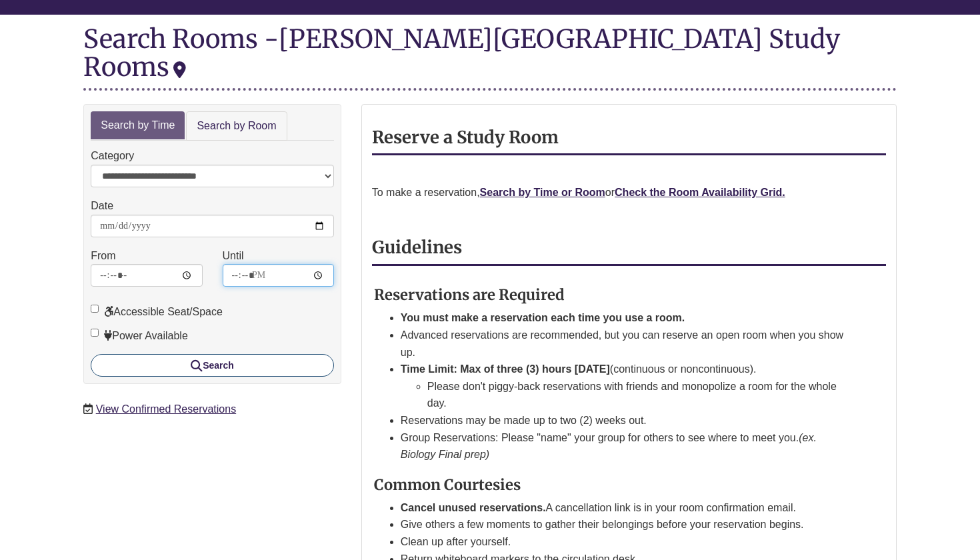 This screenshot has width=980, height=560. What do you see at coordinates (112, 156) in the screenshot?
I see `label: Category` at bounding box center [112, 156].